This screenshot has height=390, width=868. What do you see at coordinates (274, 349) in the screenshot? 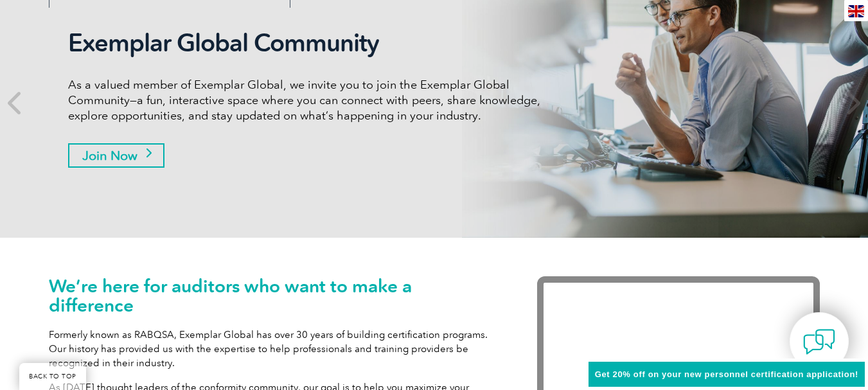
I see `p: Formerly known as RABQSA, Exemplar Global has over 30 years of building certification programs. O...` at bounding box center [274, 349].